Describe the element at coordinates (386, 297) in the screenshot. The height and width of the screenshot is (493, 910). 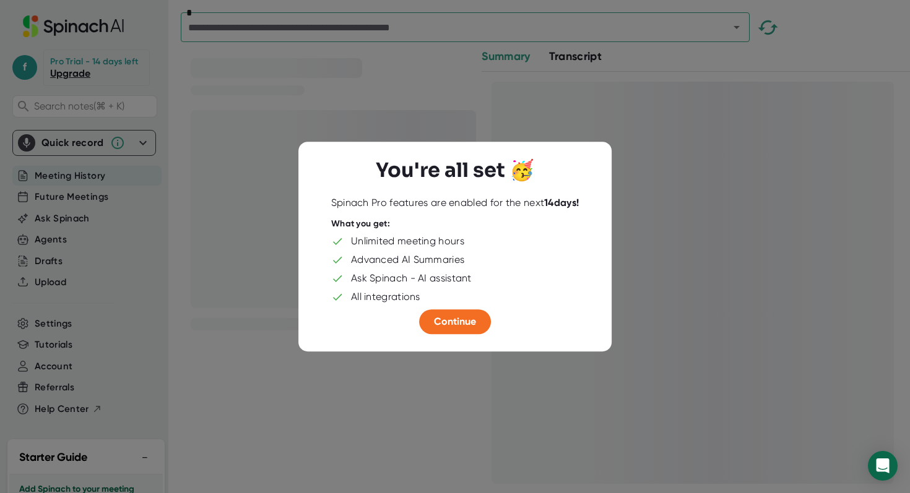
I see `div: All integrations` at that location.